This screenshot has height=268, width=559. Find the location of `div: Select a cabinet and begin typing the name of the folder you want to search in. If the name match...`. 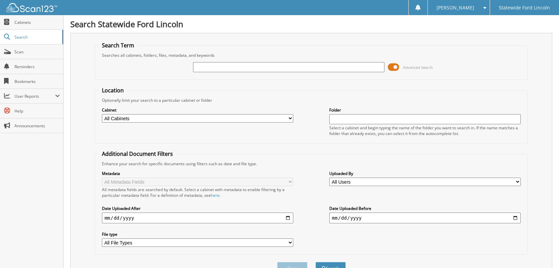

div: Select a cabinet and begin typing the name of the folder you want to search in. If the name match... is located at coordinates (425, 131).